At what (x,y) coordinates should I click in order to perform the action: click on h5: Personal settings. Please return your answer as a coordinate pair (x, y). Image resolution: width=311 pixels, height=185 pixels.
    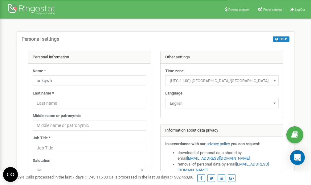
    Looking at the image, I should click on (40, 39).